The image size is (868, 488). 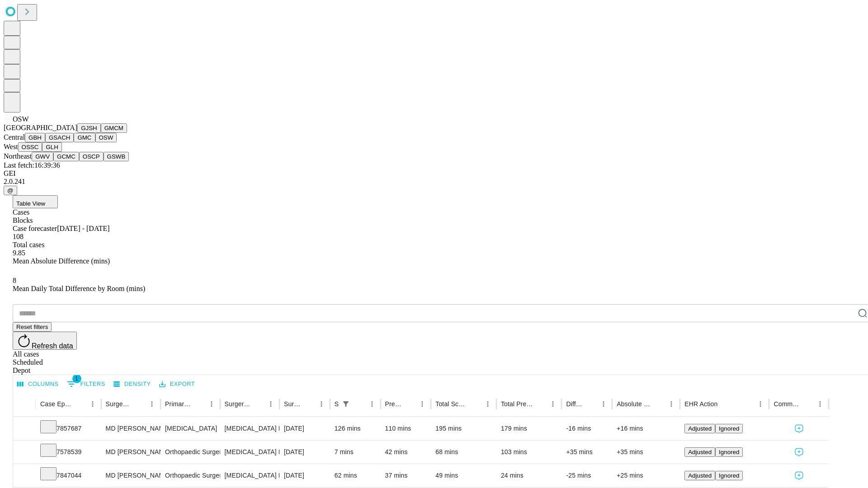 What do you see at coordinates (116, 156) in the screenshot?
I see `button: GSWB` at bounding box center [116, 156].